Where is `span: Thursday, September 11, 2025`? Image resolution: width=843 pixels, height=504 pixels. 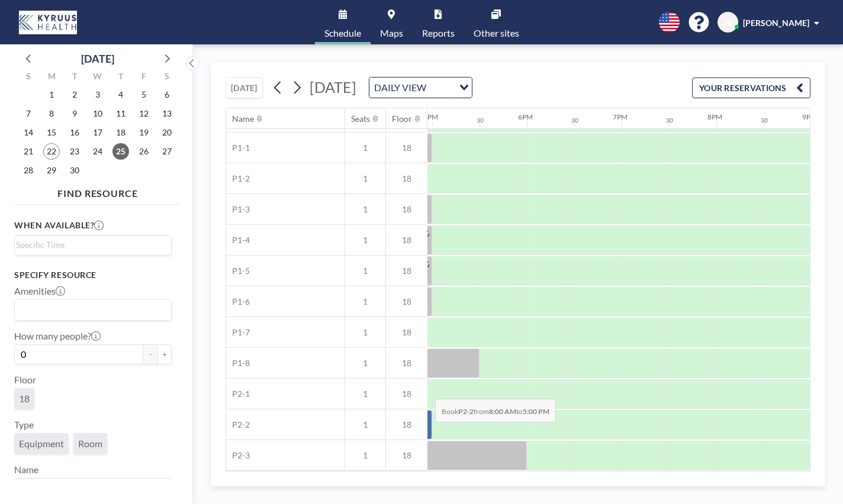
span: Thursday, September 11, 2025 is located at coordinates (120, 114).